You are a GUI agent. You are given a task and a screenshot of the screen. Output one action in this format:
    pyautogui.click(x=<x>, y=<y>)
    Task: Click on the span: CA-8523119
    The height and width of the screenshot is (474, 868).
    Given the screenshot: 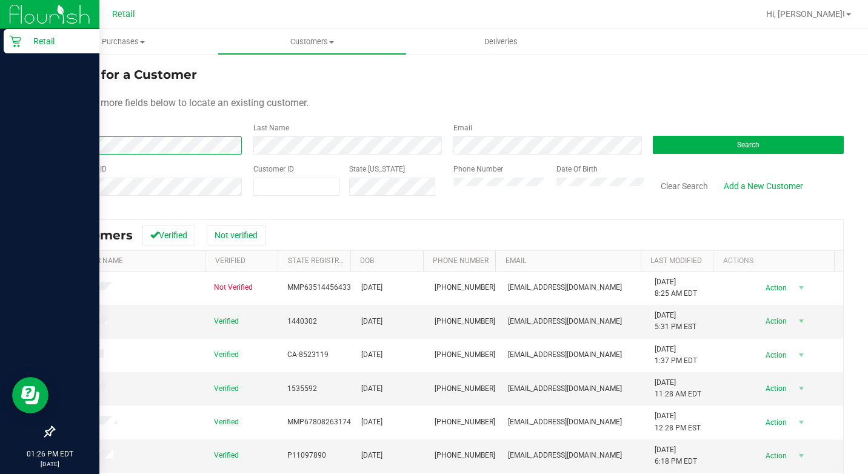 What is the action you would take?
    pyautogui.click(x=308, y=355)
    